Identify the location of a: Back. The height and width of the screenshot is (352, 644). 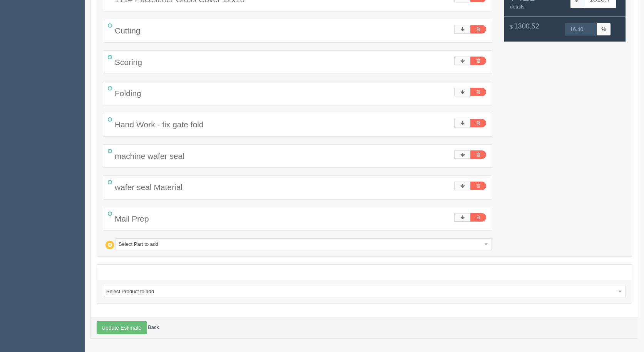
(154, 327).